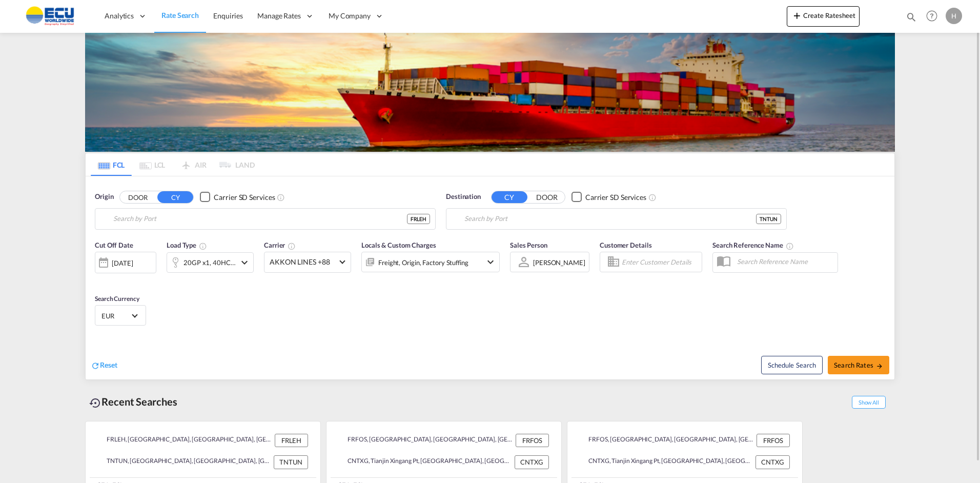 The height and width of the screenshot is (483, 980). Describe the element at coordinates (185, 441) in the screenshot. I see `div: FRLEH, Le Havre, France, Western Europe, Europe` at that location.